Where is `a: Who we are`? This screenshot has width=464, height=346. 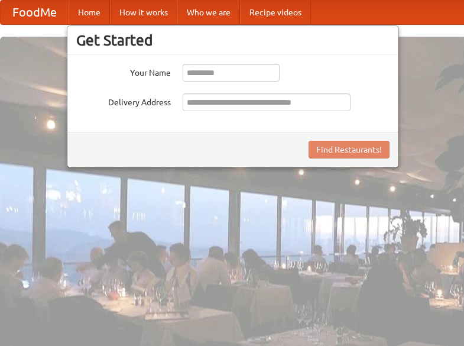
a: Who we are is located at coordinates (209, 12).